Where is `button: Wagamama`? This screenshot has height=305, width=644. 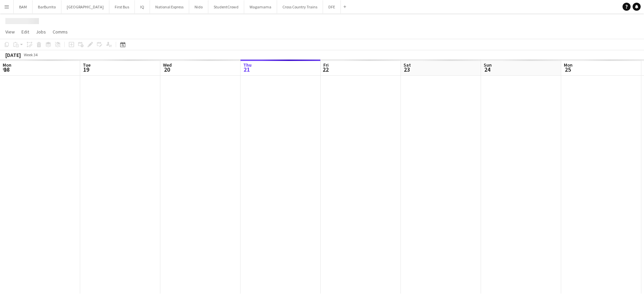
button: Wagamama is located at coordinates (261, 6).